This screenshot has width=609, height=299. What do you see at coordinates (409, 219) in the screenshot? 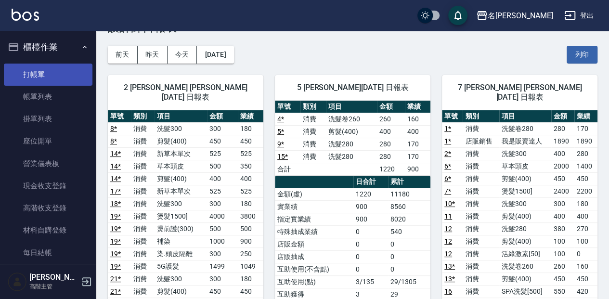
I see `td: 8020` at bounding box center [409, 219].